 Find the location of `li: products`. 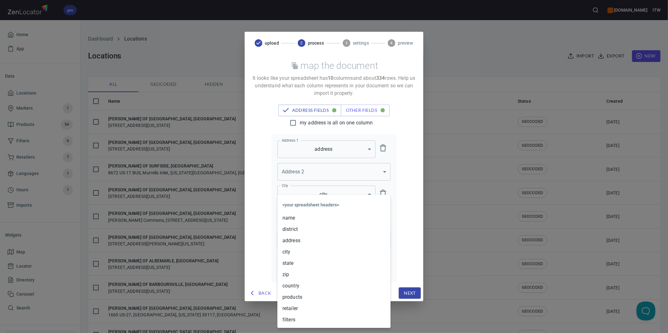

li: products is located at coordinates (334, 297).